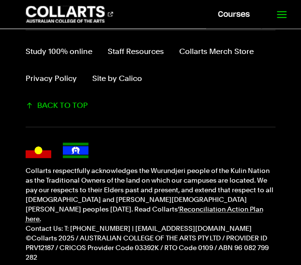  I want to click on div: Additional links and back-to-top button, so click(150, 79).